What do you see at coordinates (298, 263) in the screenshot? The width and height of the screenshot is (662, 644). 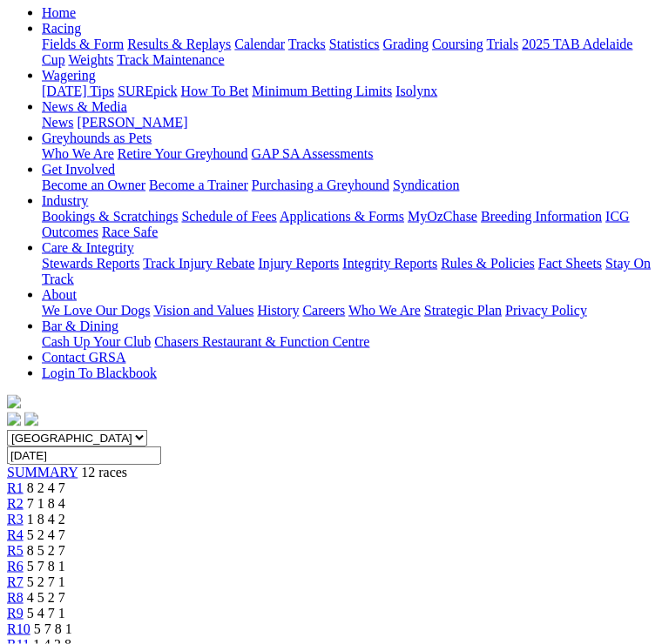 I see `a: Injury Reports` at bounding box center [298, 263].